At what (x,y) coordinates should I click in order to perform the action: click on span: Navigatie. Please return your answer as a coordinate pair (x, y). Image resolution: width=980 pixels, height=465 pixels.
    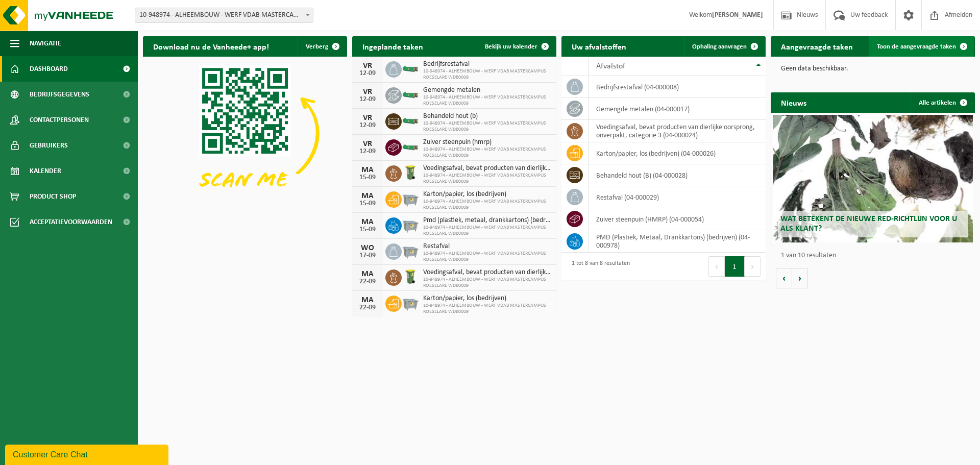
    Looking at the image, I should click on (46, 43).